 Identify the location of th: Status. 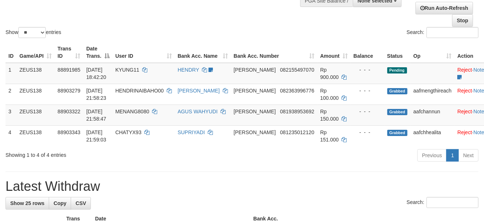
(397, 52).